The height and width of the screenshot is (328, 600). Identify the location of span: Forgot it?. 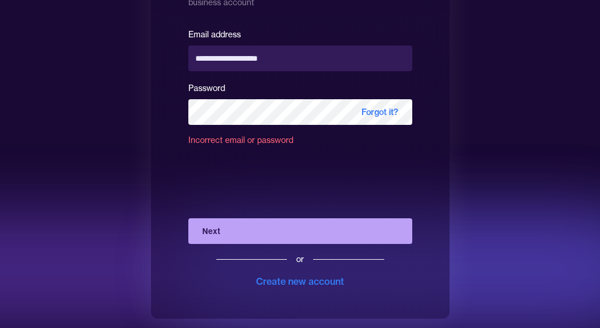
(379, 112).